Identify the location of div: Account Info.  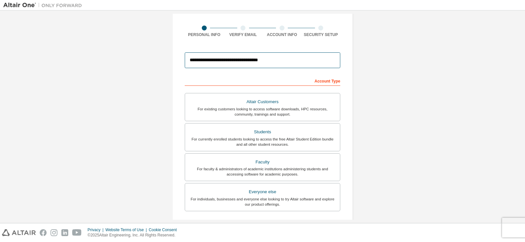
(282, 35).